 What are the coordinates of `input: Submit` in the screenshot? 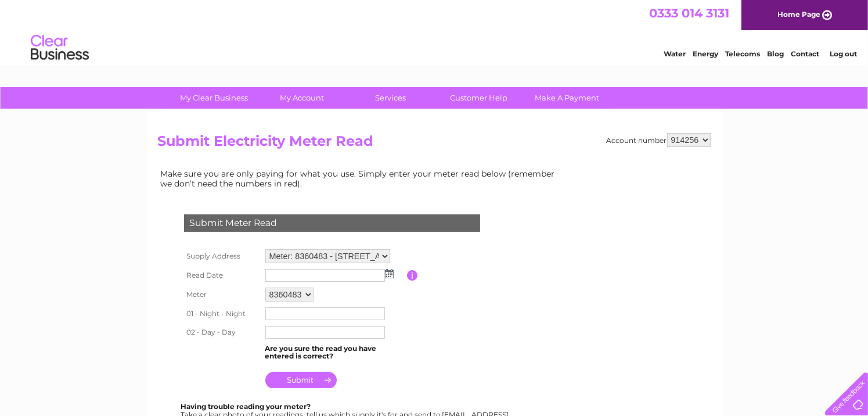 It's located at (300, 380).